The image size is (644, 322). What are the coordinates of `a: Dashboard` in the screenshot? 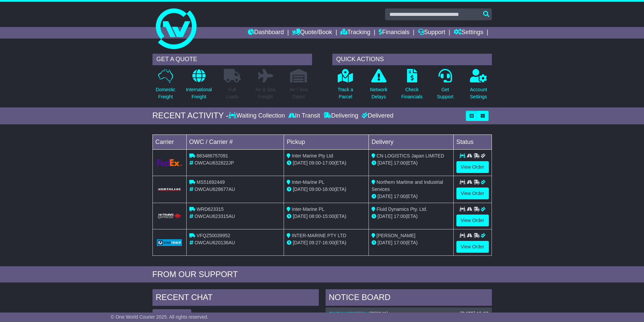 It's located at (265, 33).